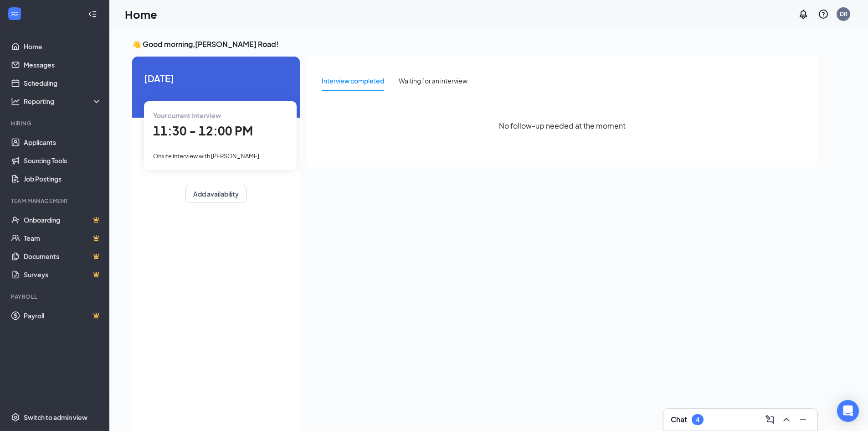  Describe the element at coordinates (186, 115) in the screenshot. I see `span: Your current interview` at that location.